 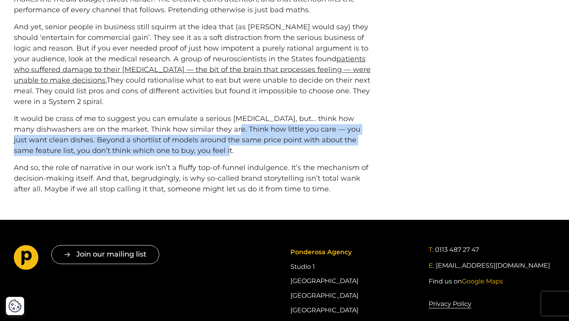 What do you see at coordinates (26, 259) in the screenshot?
I see `a: Go to homepage` at bounding box center [26, 259].